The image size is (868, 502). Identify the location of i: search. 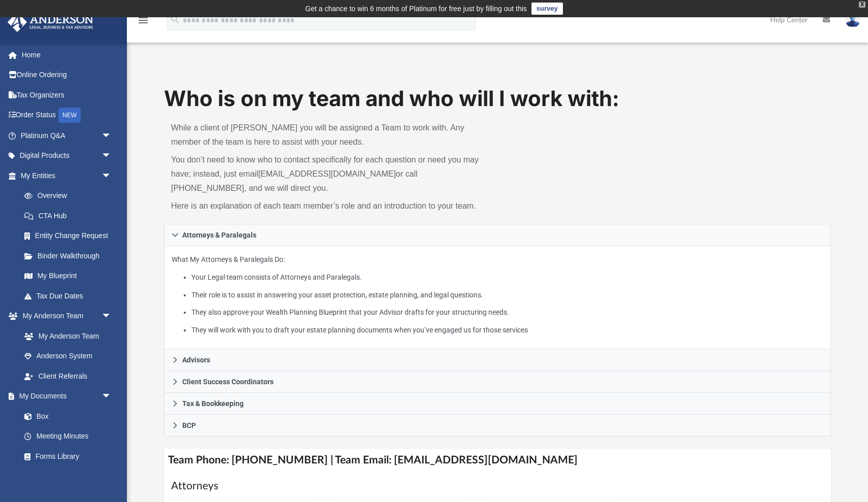
(175, 20).